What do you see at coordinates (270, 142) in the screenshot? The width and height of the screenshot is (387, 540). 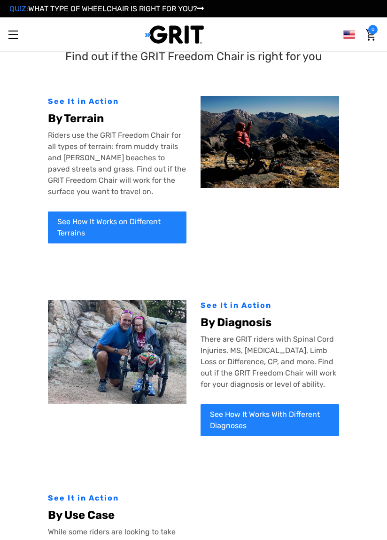 I see `img: Melissa on rocky terrain using GRIT Freedom Chair hiking` at bounding box center [270, 142].